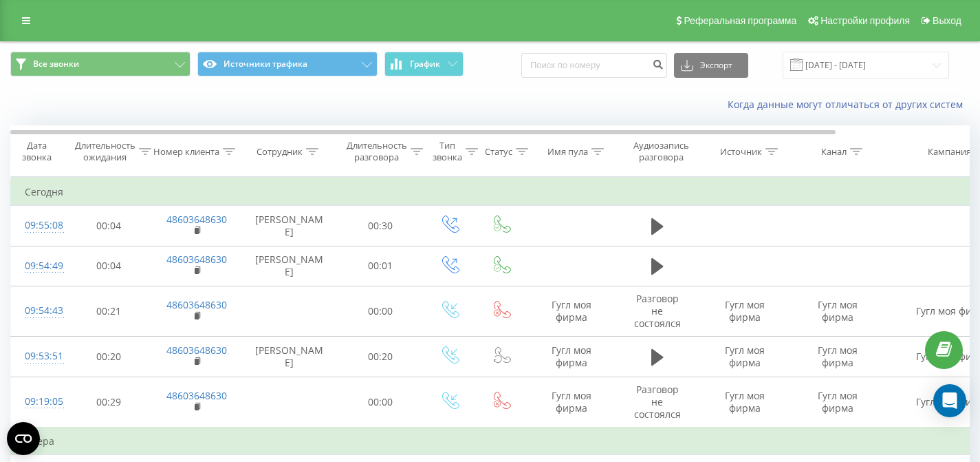 This screenshot has width=980, height=462. I want to click on div: Сотрудник, so click(279, 151).